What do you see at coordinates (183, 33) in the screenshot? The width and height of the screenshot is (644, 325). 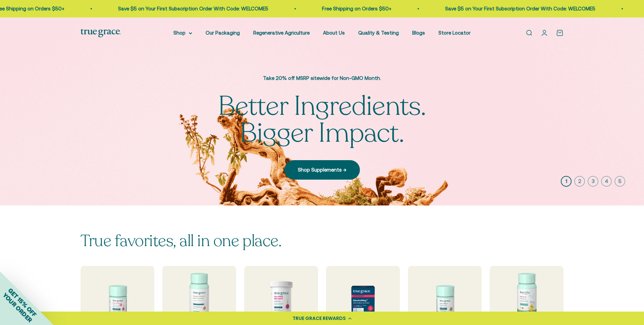 I see `summary: Shop` at bounding box center [183, 33].